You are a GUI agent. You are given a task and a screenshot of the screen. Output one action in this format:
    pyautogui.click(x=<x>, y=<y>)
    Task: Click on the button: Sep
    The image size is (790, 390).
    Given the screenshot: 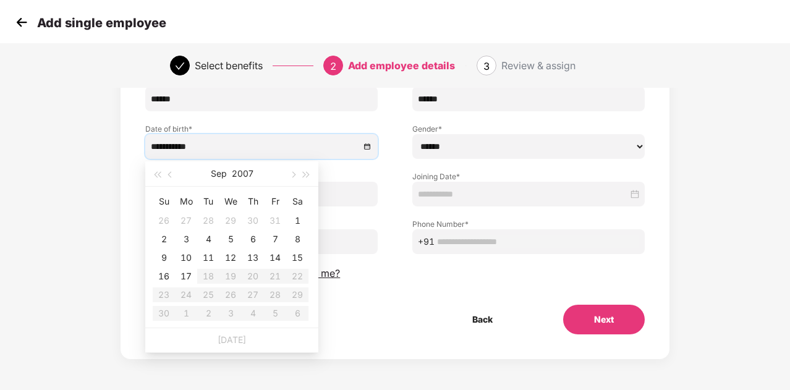 What is the action you would take?
    pyautogui.click(x=219, y=174)
    